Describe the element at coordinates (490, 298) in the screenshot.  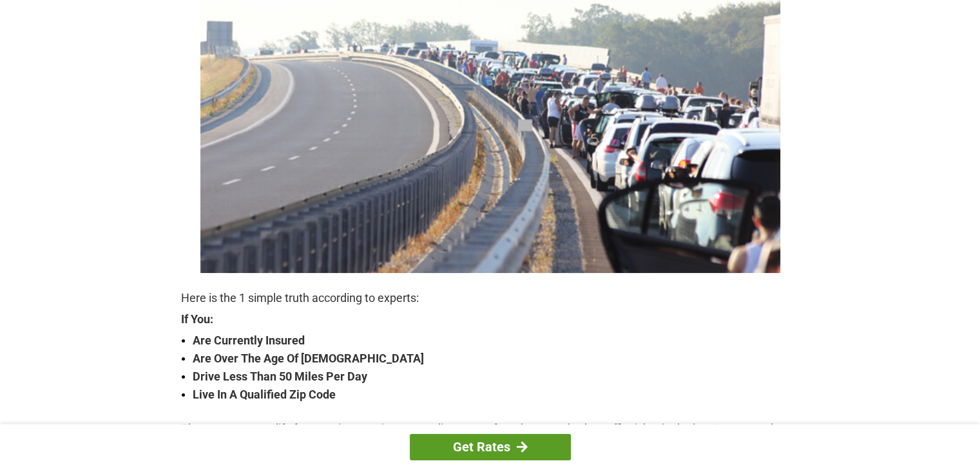
I see `p: Here is the 1 simple truth according to experts:` at that location.